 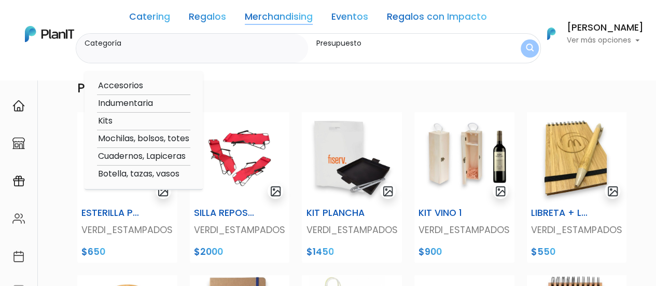 What do you see at coordinates (209, 252) in the screenshot?
I see `span: $2000` at bounding box center [209, 252].